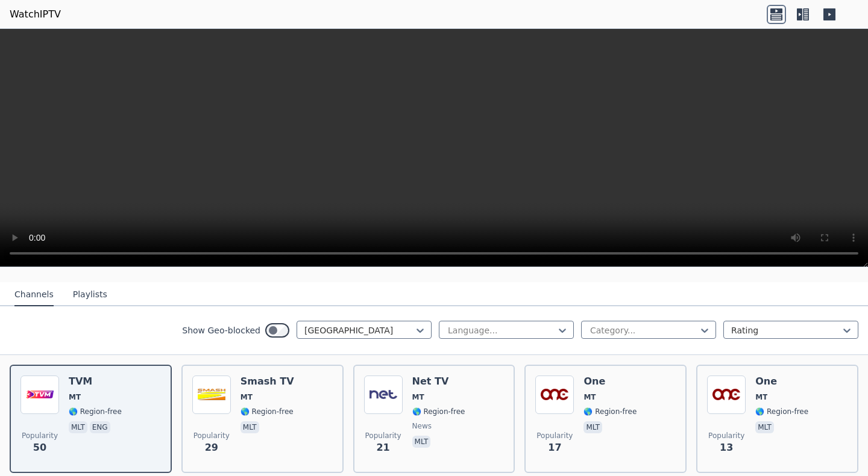 The image size is (868, 476). Describe the element at coordinates (40, 448) in the screenshot. I see `span: 50` at that location.